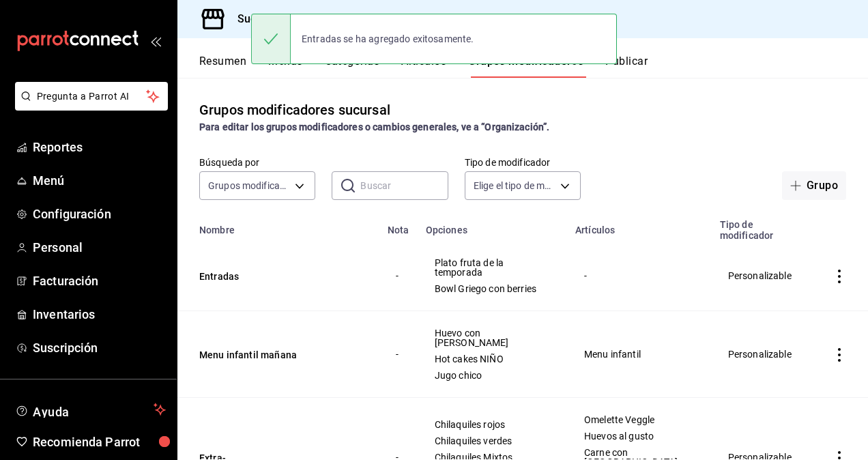 The width and height of the screenshot is (868, 460). Describe the element at coordinates (99, 214) in the screenshot. I see `span: Configuración` at that location.